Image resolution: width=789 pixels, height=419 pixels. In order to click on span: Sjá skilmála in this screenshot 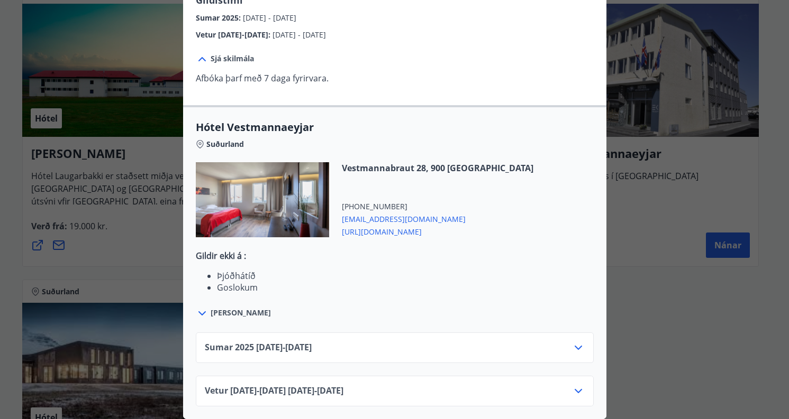, I will do `click(232, 59)`.